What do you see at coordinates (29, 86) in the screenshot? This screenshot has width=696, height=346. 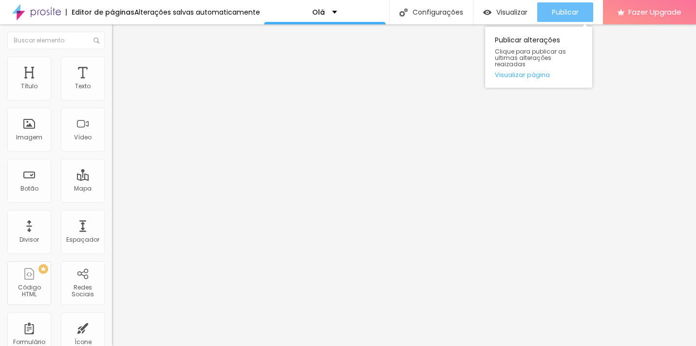 I see `div: Título` at bounding box center [29, 86].